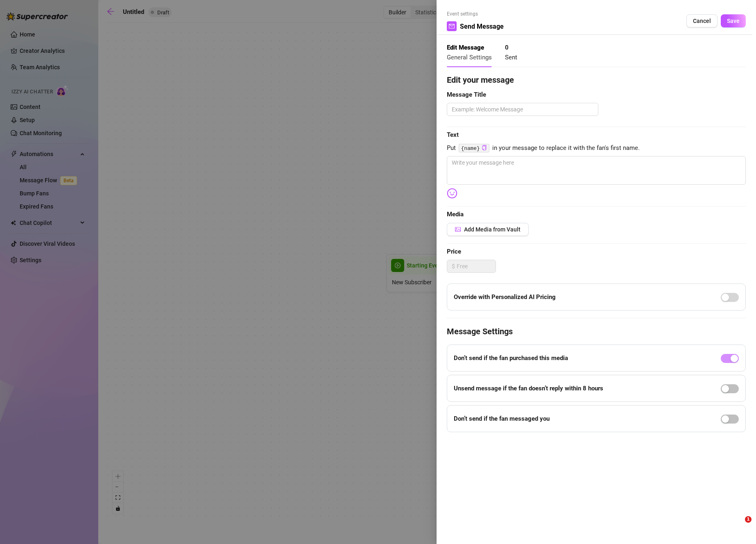 The width and height of the screenshot is (756, 544). Describe the element at coordinates (480, 80) in the screenshot. I see `strong: Edit your message` at that location.